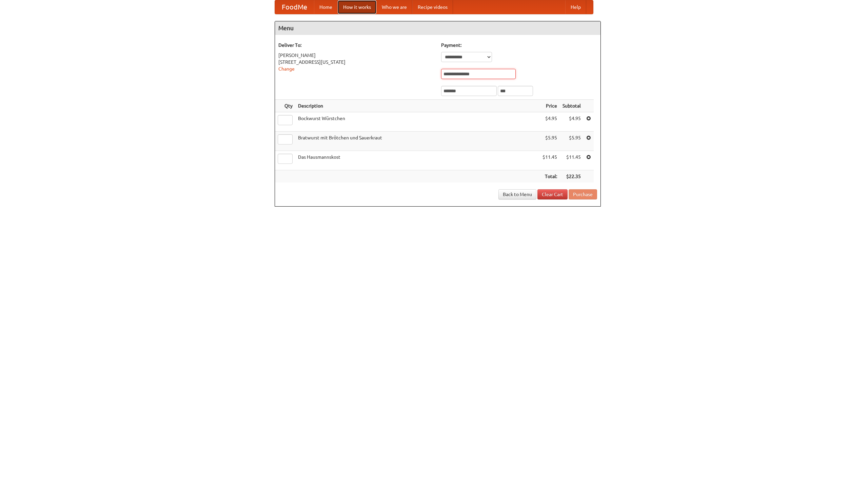  I want to click on a: Clear Cart, so click(552, 194).